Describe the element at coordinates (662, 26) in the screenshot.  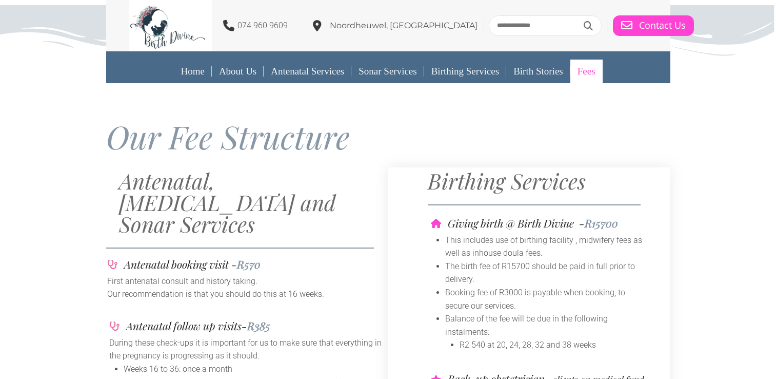
I see `span: Contact Us` at that location.